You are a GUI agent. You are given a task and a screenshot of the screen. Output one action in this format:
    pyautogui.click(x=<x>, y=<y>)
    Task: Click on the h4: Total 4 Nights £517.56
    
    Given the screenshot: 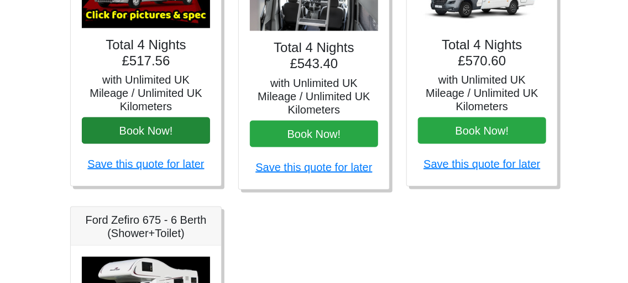 What is the action you would take?
    pyautogui.click(x=146, y=53)
    